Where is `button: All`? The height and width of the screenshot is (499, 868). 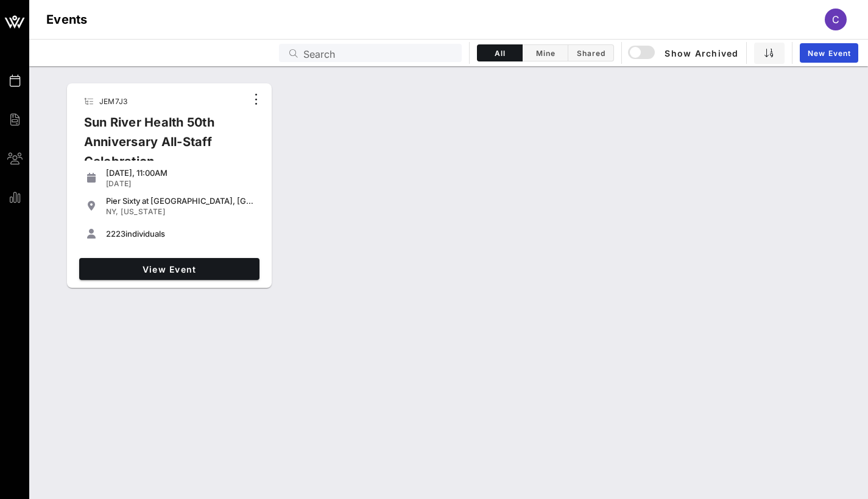
button: All is located at coordinates (499, 53).